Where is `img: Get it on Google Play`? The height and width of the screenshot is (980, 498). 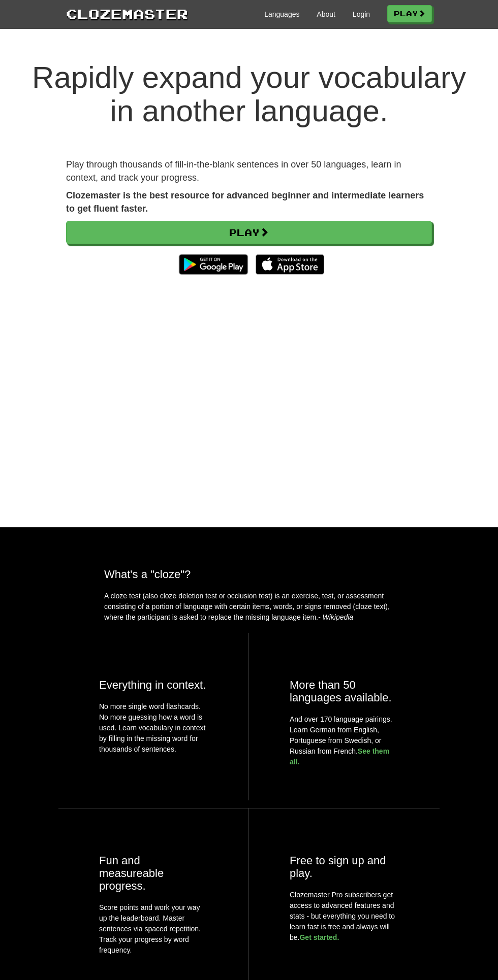
img: Get it on Google Play is located at coordinates (213, 265).